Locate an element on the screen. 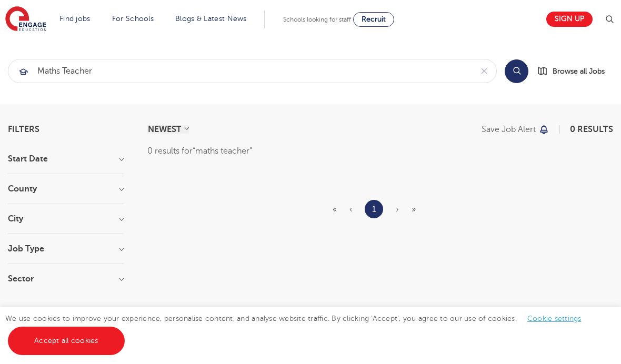  h3: City is located at coordinates (66, 219).